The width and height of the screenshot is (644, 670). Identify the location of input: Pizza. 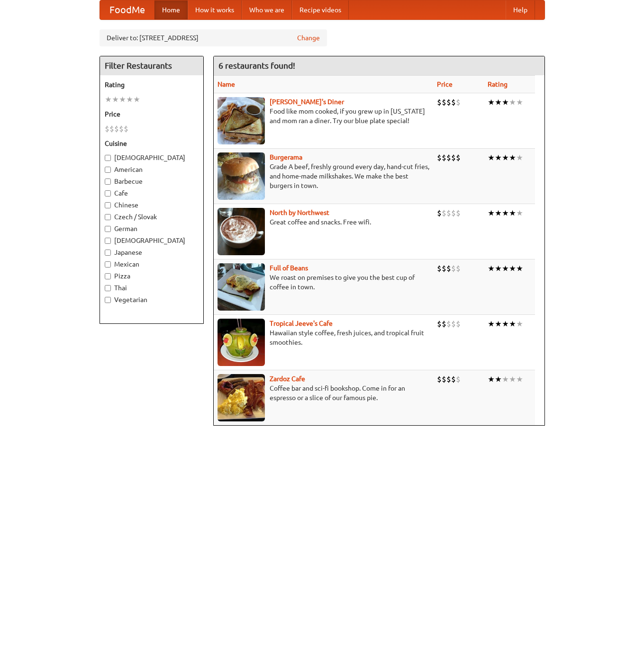
(108, 276).